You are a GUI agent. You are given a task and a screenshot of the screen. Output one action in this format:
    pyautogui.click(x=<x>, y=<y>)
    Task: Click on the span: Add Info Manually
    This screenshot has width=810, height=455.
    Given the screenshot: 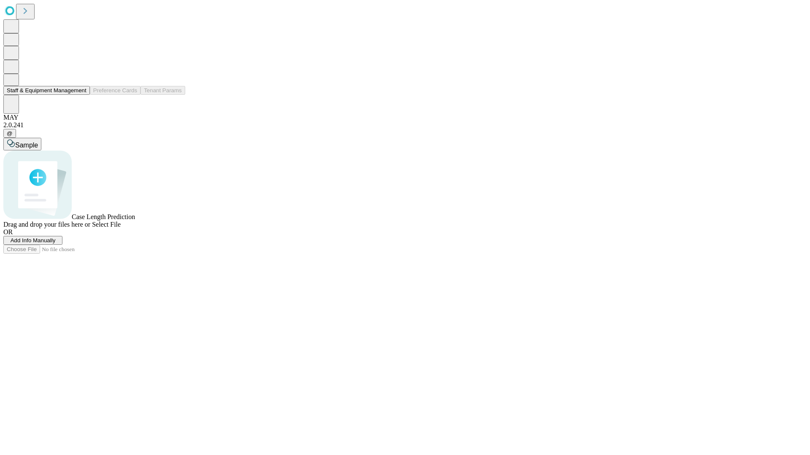 What is the action you would take?
    pyautogui.click(x=33, y=240)
    